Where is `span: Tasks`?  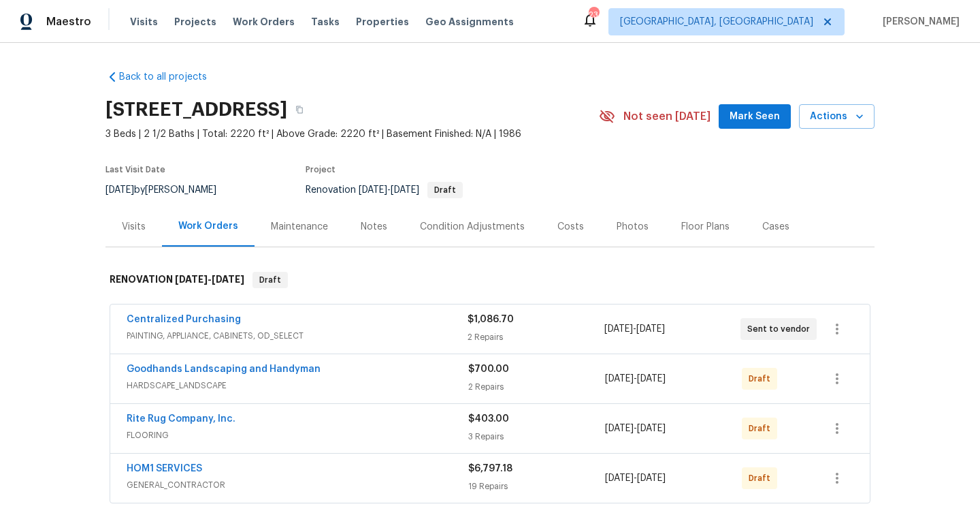 span: Tasks is located at coordinates (326, 22).